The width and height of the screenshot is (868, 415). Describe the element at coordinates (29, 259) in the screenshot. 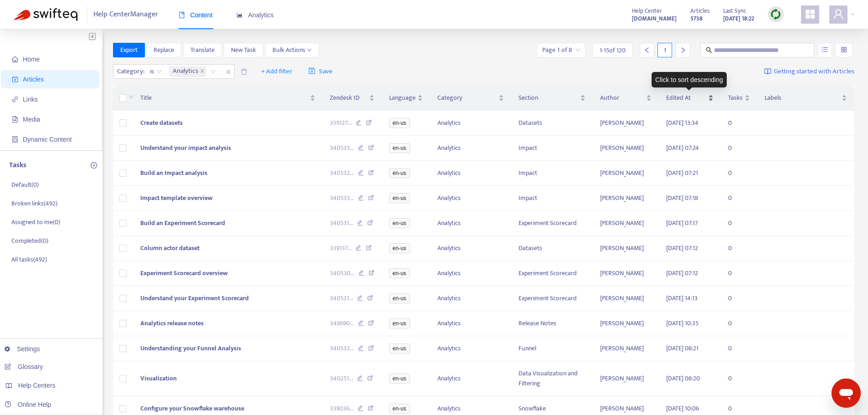

I see `p: All tasks ( 492 )` at that location.